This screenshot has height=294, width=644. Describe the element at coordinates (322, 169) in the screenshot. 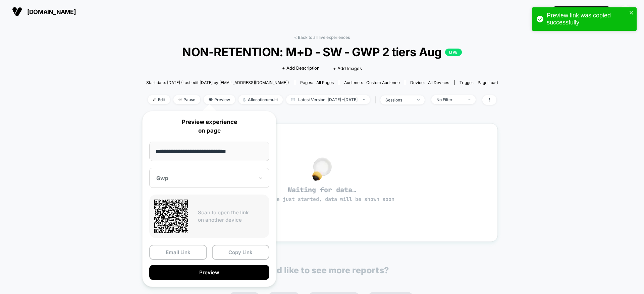

I see `img: no_data` at that location.